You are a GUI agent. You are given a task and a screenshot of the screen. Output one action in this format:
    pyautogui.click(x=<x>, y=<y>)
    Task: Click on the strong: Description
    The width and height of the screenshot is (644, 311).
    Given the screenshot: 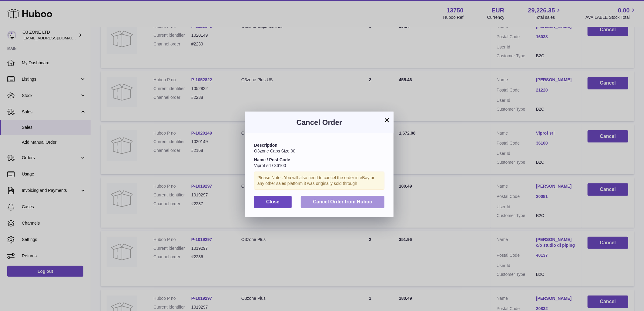 What is the action you would take?
    pyautogui.click(x=266, y=145)
    